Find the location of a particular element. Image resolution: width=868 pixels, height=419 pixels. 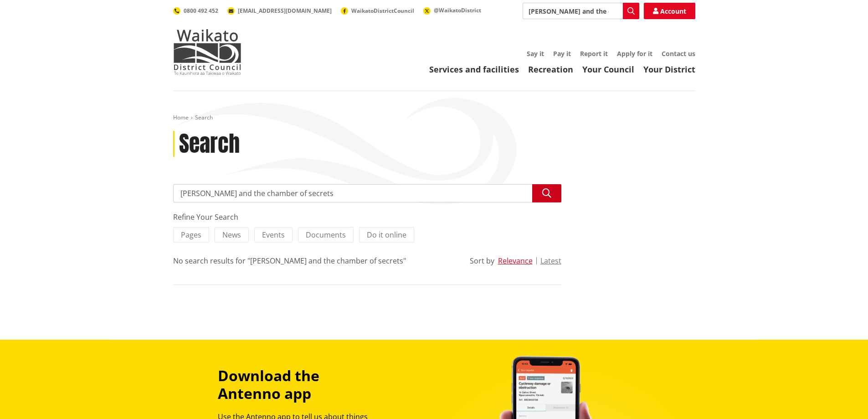

span: Documents is located at coordinates (326, 235).